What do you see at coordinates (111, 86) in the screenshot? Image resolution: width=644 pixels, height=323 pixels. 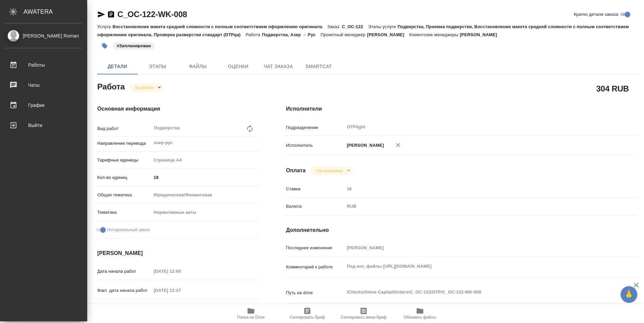 I see `h2: Работа` at bounding box center [111, 86].